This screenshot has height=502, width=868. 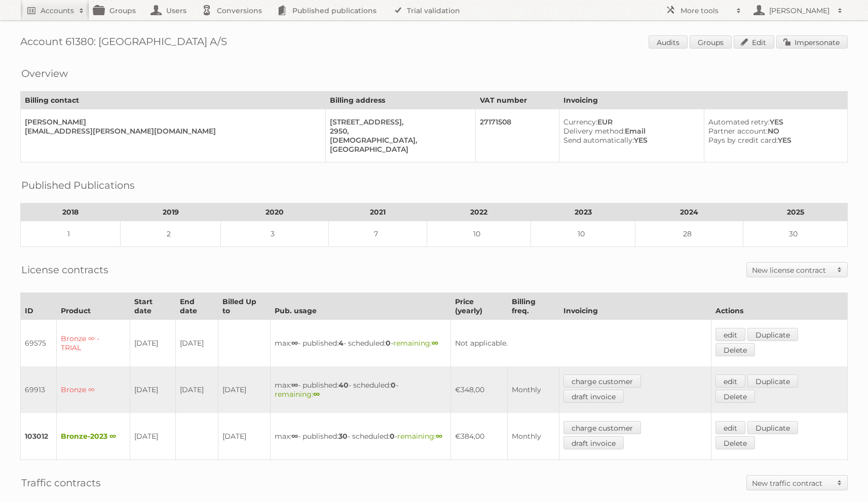 What do you see at coordinates (797, 270) in the screenshot?
I see `a: New license contract` at bounding box center [797, 270].